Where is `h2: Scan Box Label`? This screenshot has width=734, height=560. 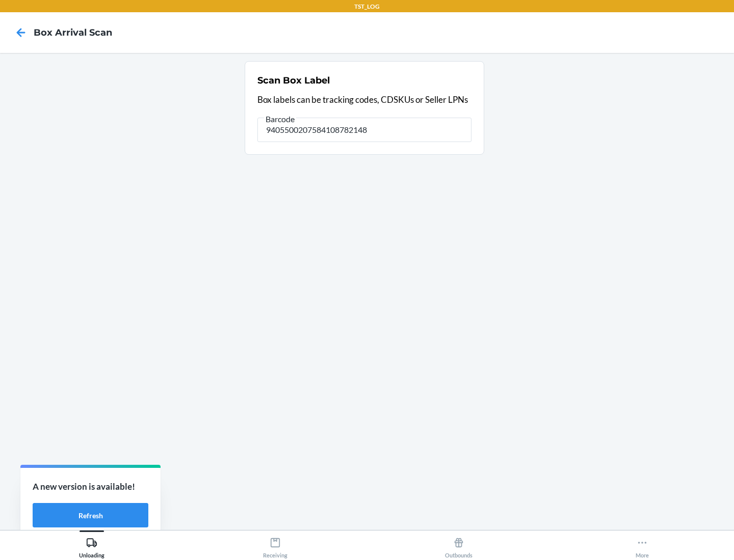
h2: Scan Box Label is located at coordinates (294, 80).